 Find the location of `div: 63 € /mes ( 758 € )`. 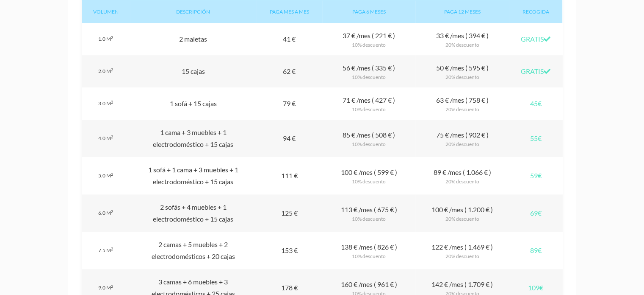

div: 63 € /mes ( 758 € ) is located at coordinates (462, 103).